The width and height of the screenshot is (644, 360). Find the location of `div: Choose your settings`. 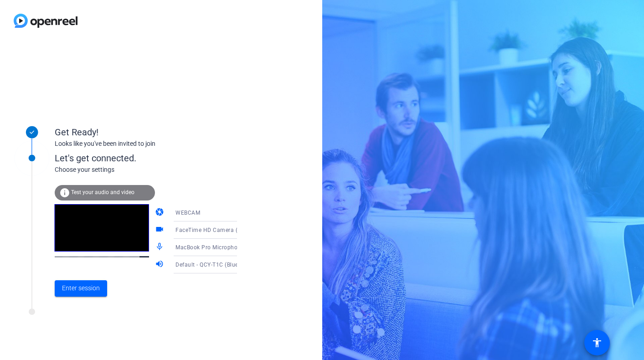

div: Choose your settings is located at coordinates (155, 170).